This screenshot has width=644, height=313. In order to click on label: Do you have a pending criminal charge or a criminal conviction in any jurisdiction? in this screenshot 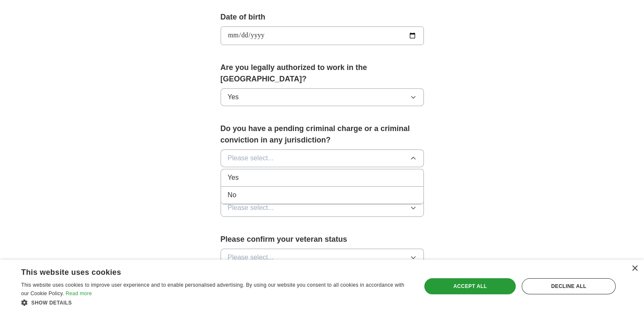, I will do `click(322, 134)`.